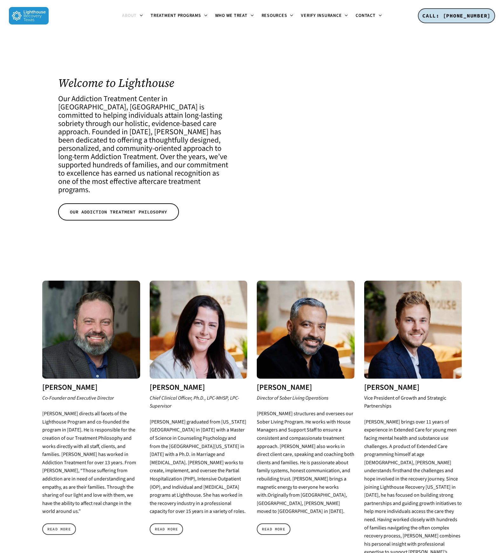 The image size is (504, 553). Describe the element at coordinates (231, 16) in the screenshot. I see `span: Who We Treat` at that location.